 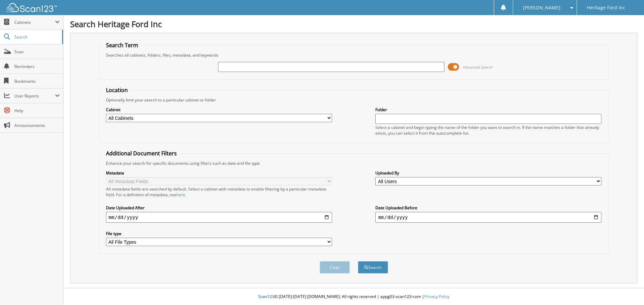 I want to click on label: Uploaded By, so click(x=488, y=173).